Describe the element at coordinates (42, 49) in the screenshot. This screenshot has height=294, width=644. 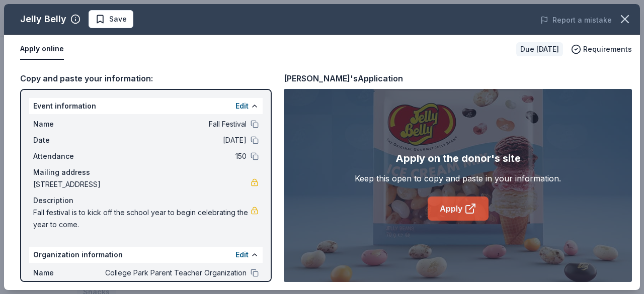
I see `button: Apply online` at that location.